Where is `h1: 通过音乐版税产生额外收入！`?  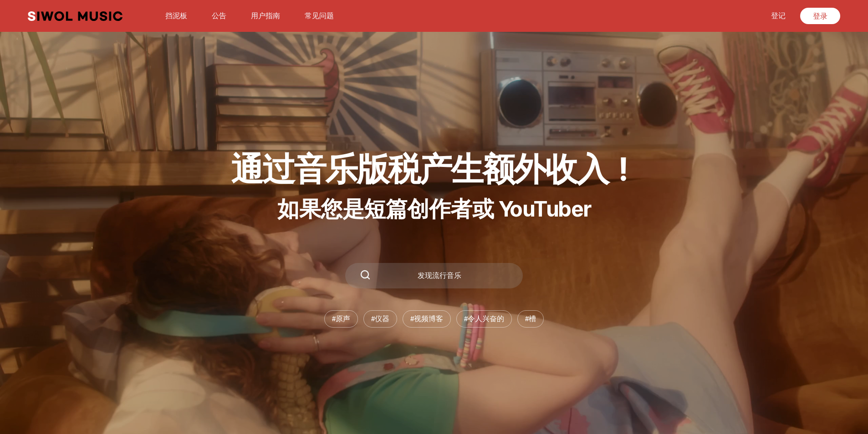 h1: 通过音乐版税产生额外收入！ is located at coordinates (434, 169).